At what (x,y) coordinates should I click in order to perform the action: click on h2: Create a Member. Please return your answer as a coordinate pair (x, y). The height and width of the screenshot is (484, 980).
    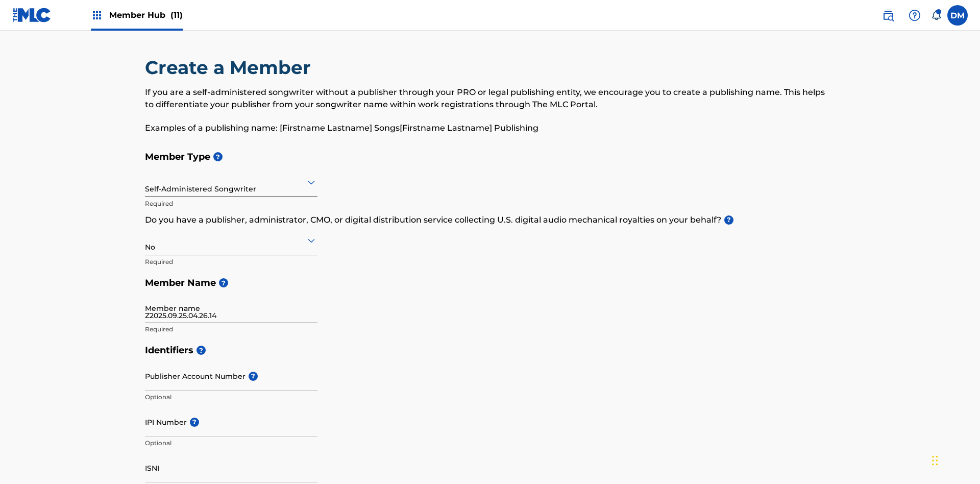
    Looking at the image, I should click on (230, 68).